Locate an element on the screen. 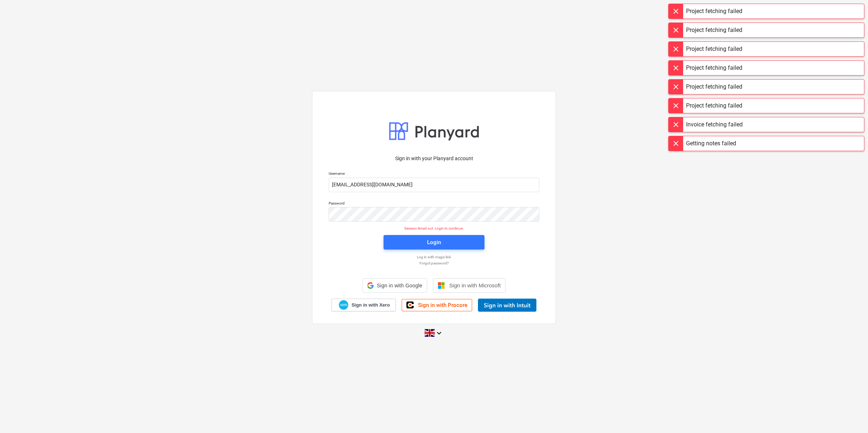 The height and width of the screenshot is (433, 868). p: Forgot password? is located at coordinates (434, 263).